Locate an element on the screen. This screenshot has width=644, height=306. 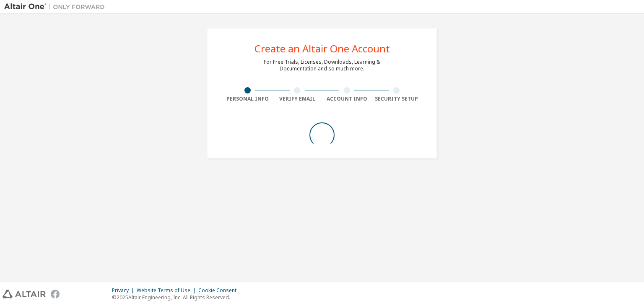
div: Personal Info is located at coordinates (247, 99).